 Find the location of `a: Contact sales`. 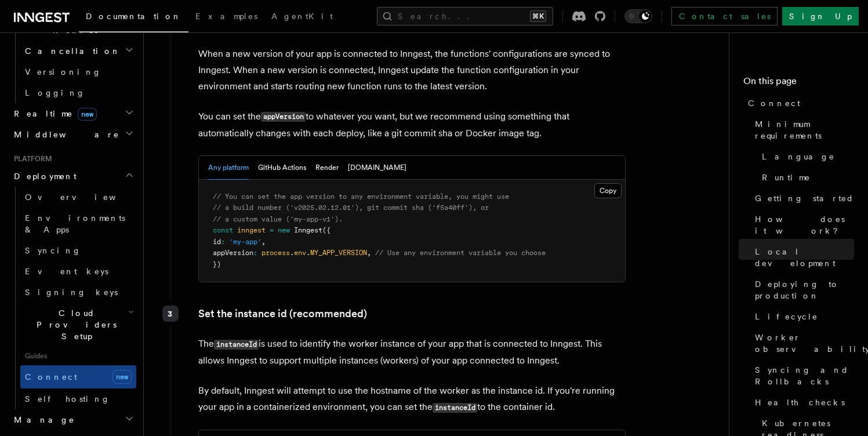

a: Contact sales is located at coordinates (724, 16).